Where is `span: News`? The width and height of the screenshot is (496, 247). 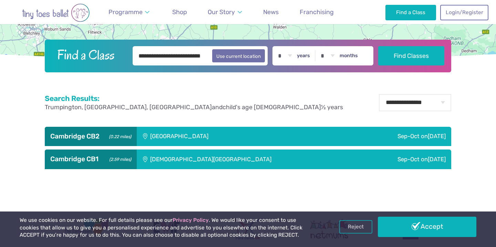 span: News is located at coordinates (271, 12).